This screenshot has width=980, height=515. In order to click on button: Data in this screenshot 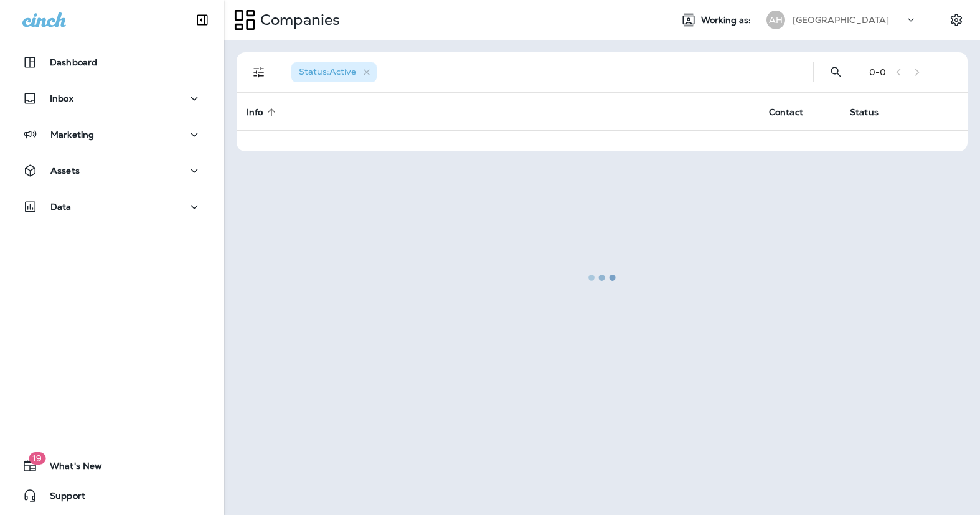, I will do `click(112, 207)`.